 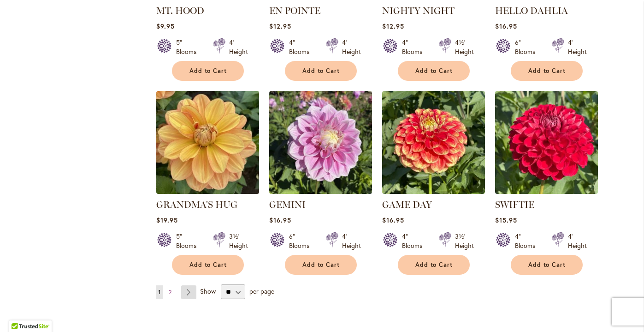 I want to click on a: HELLO DAHLIA, so click(x=532, y=11).